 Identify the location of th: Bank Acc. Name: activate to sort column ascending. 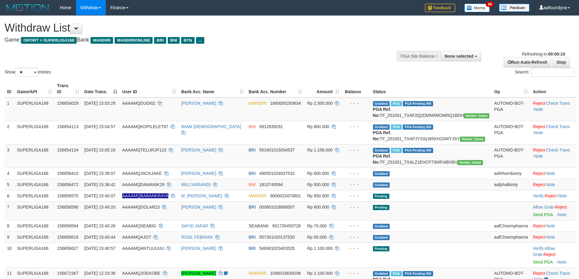
(212, 89).